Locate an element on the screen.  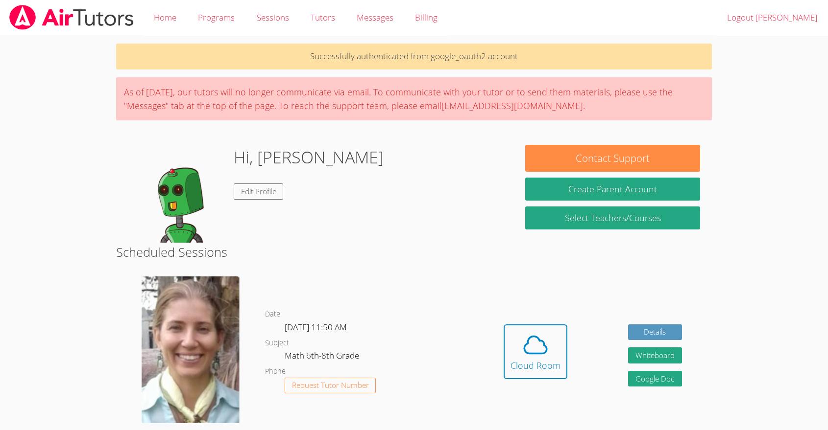
span: Request Tutor Number is located at coordinates (330, 385).